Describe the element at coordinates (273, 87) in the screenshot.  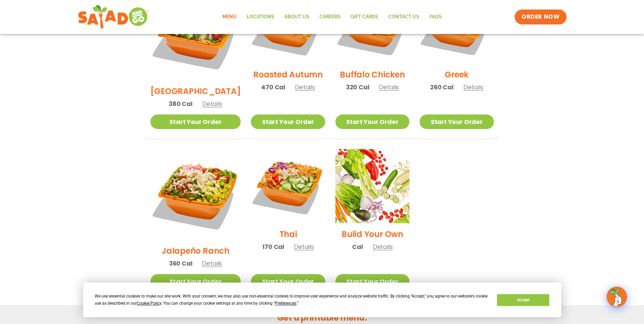
I see `span: 470 Cal` at that location.